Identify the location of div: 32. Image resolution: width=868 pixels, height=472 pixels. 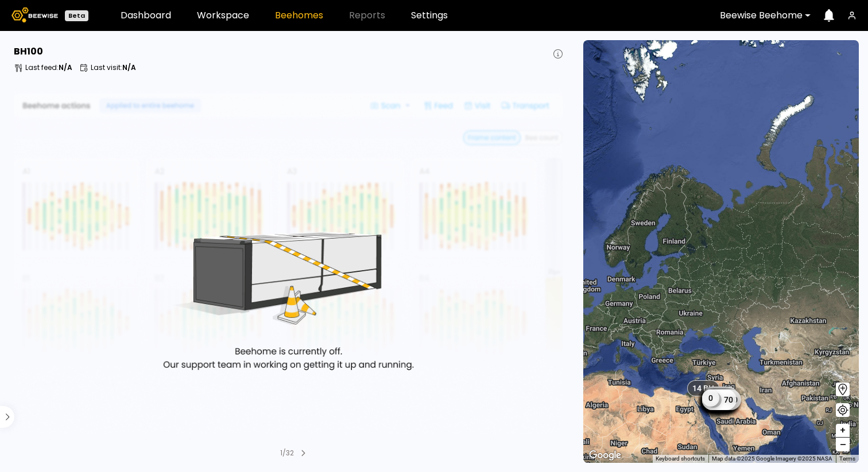
(721, 397).